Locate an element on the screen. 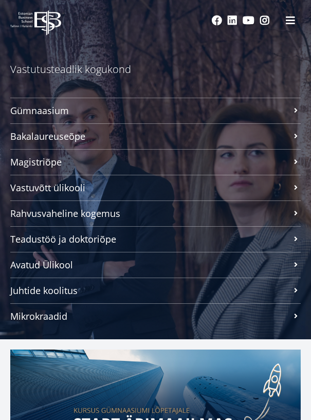 The height and width of the screenshot is (420, 311). span: Bakalaureuseõpe is located at coordinates (150, 136).